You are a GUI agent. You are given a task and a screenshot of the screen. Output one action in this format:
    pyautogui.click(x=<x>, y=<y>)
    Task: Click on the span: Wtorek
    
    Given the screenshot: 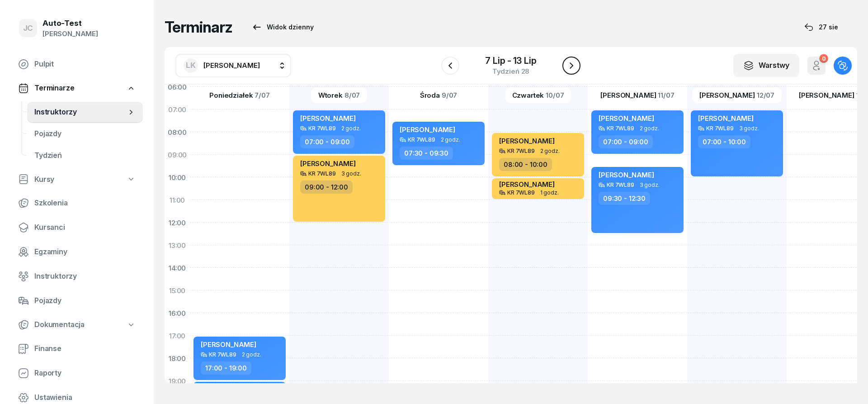 What is the action you would take?
    pyautogui.click(x=331, y=95)
    